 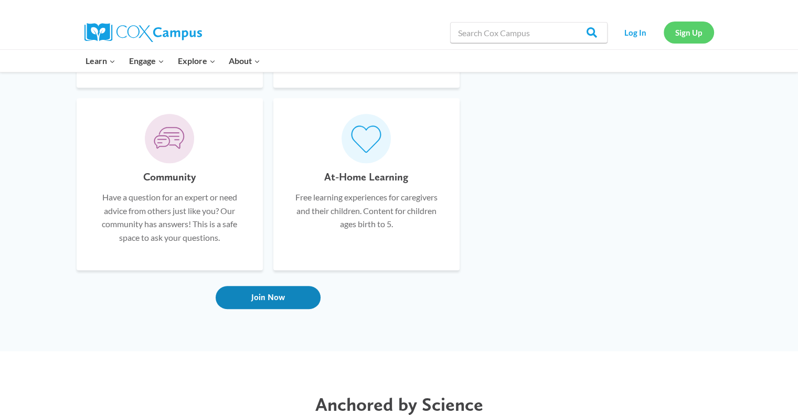 What do you see at coordinates (635, 32) in the screenshot?
I see `a: Log In` at bounding box center [635, 32].